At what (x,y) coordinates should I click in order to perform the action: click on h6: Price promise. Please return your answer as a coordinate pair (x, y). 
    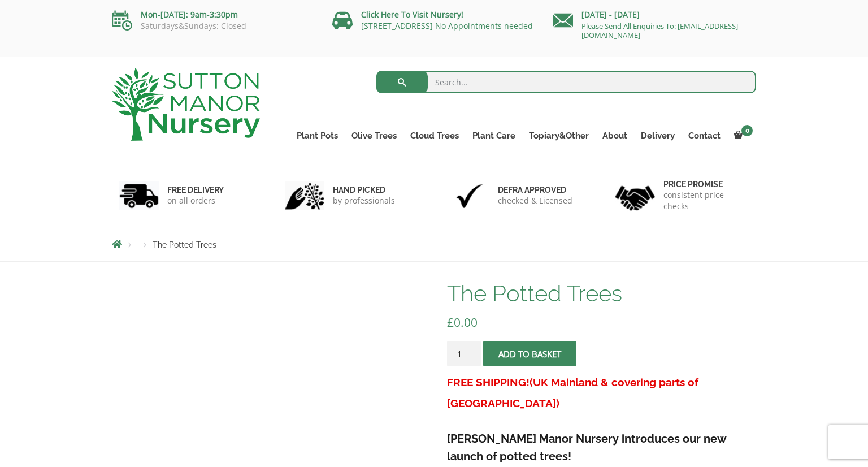
    Looking at the image, I should click on (706, 184).